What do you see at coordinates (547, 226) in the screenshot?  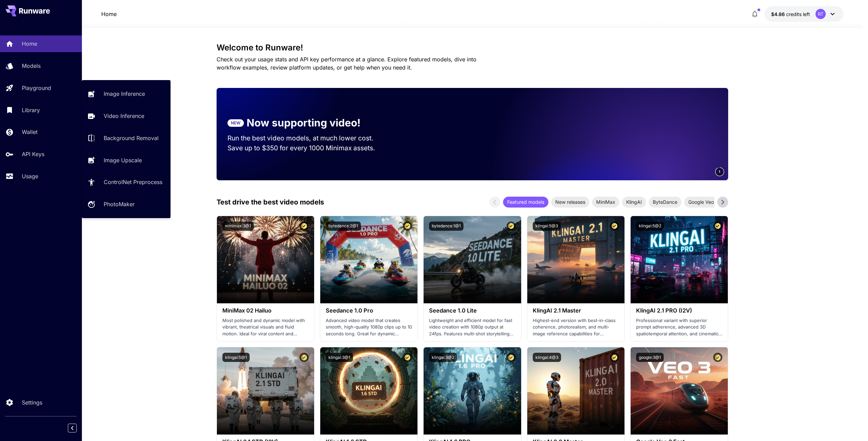 I see `button: klingai:5@3` at bounding box center [547, 226].